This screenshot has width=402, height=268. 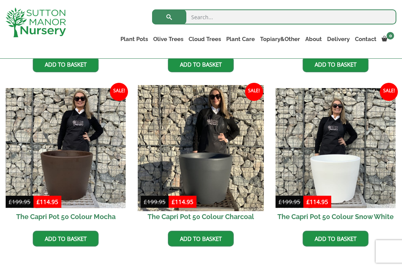 I want to click on a: Delivery, so click(x=338, y=39).